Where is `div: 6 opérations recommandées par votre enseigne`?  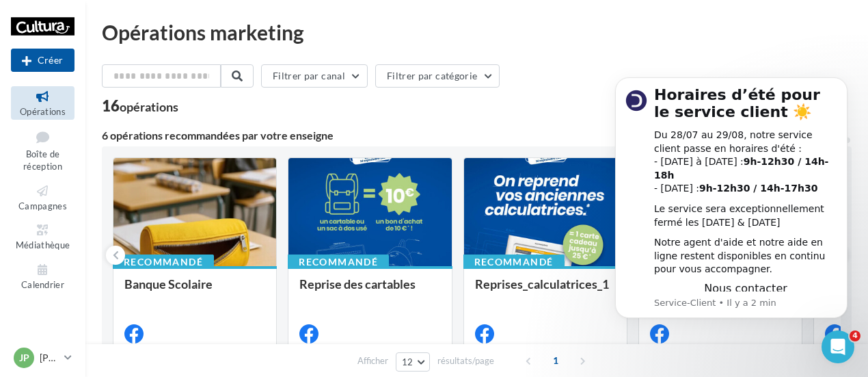
div: 6 opérations recommandées par votre enseigne is located at coordinates (466, 135).